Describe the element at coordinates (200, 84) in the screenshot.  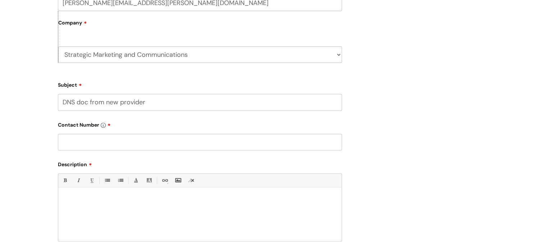
I see `label: Subject` at that location.